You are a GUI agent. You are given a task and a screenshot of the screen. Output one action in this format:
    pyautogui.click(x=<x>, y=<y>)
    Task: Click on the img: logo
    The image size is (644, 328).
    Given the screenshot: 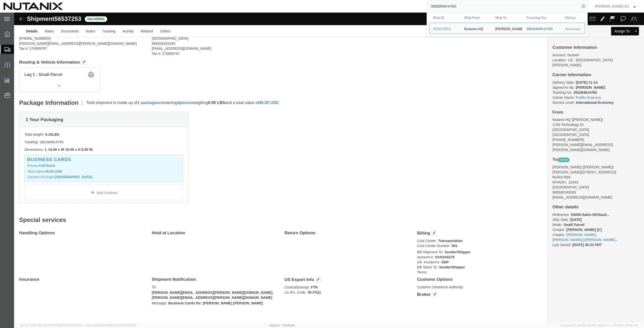 What is the action you would take?
    pyautogui.click(x=33, y=6)
    